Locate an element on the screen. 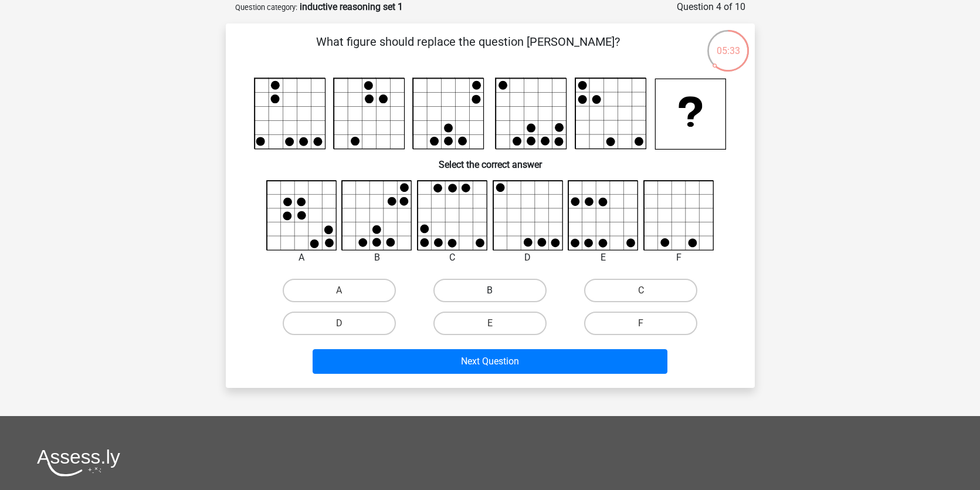  div: C is located at coordinates (452, 257).